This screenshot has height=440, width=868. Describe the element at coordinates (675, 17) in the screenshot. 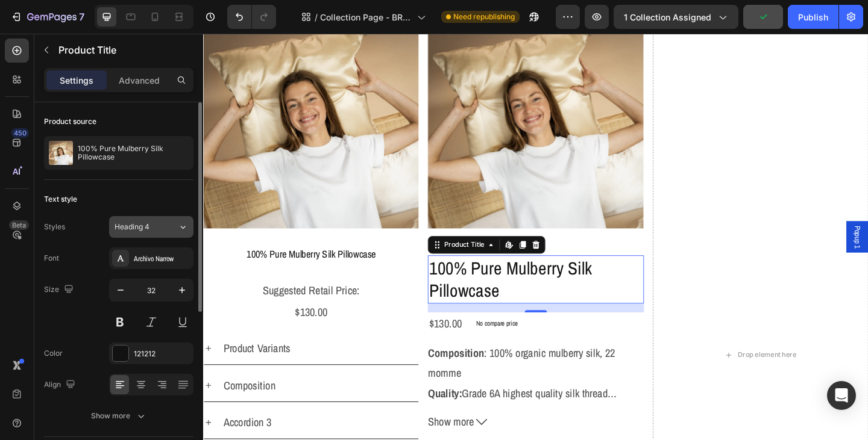

I see `button: 1 collection assigned` at that location.